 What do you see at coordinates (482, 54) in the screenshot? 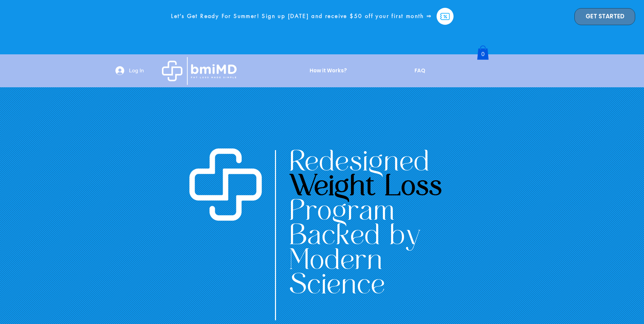
I see `text: 0` at bounding box center [482, 54].